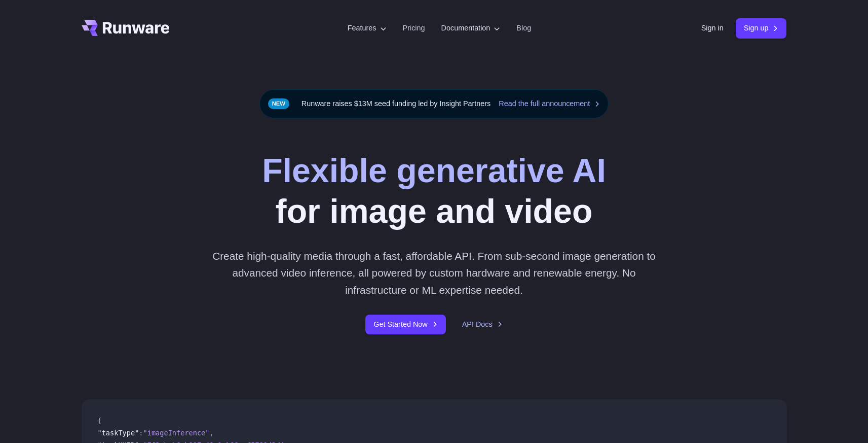  Describe the element at coordinates (125, 28) in the screenshot. I see `a: Go to /` at that location.